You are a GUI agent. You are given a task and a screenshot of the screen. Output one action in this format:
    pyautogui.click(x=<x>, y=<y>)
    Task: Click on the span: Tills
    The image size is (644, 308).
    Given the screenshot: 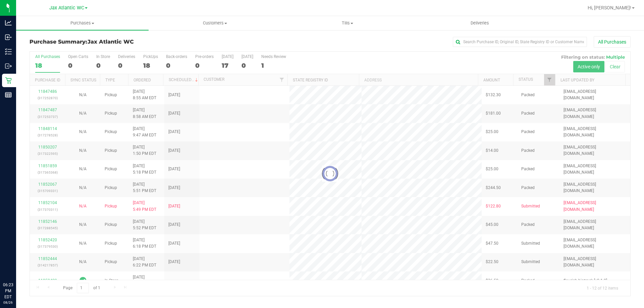 What is the action you would take?
    pyautogui.click(x=347, y=23)
    